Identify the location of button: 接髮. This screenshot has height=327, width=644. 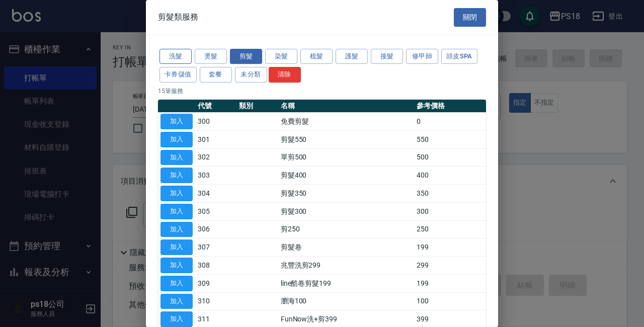
(387, 56).